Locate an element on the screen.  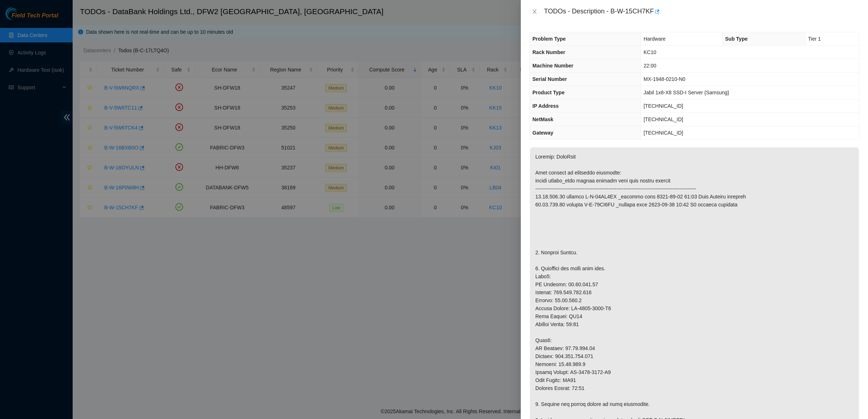
span: Gateway is located at coordinates (543, 133).